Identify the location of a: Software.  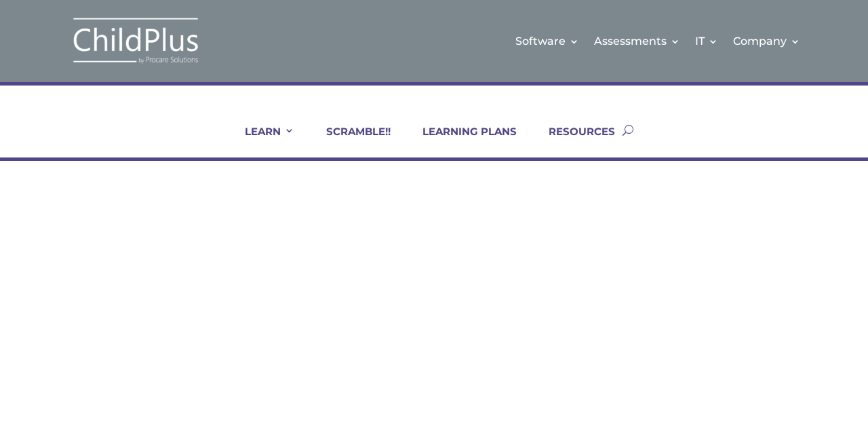
(547, 41).